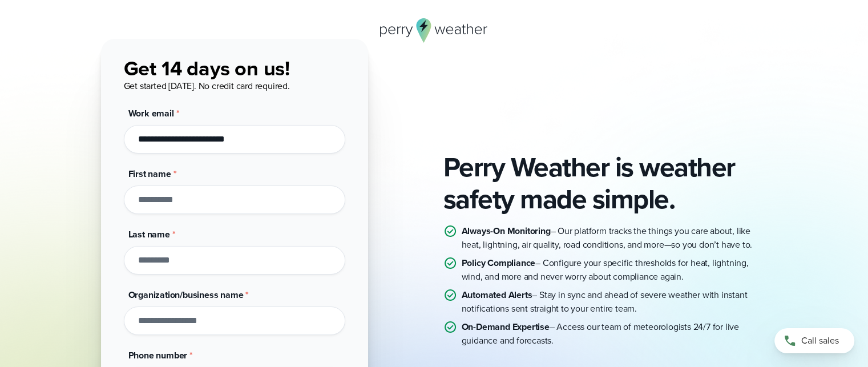  What do you see at coordinates (820, 341) in the screenshot?
I see `span: Call sales` at bounding box center [820, 341].